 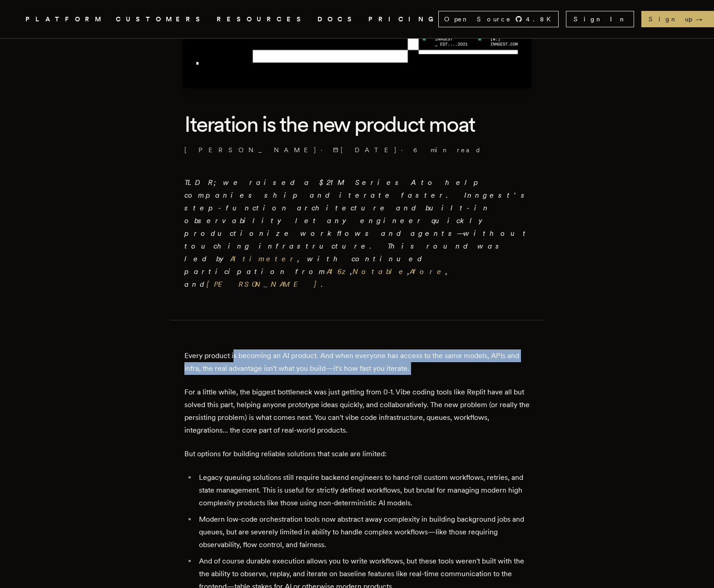 What do you see at coordinates (363, 490) in the screenshot?
I see `li: Legacy queuing solutions still require backend engineers to hand-roll custom workflows, retries, ...` at bounding box center [363, 490].